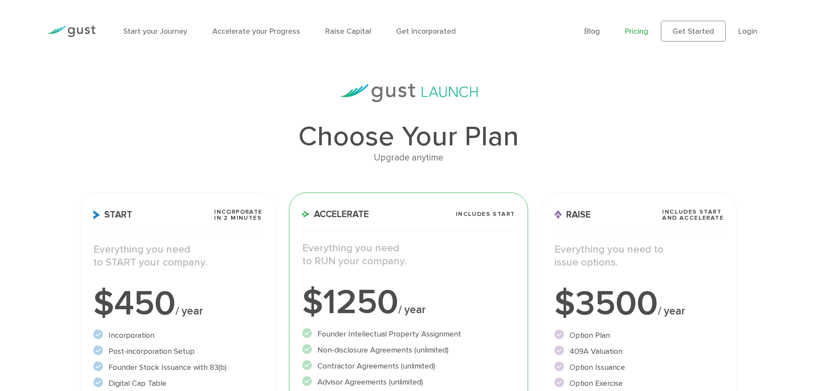 This screenshot has width=817, height=391. Describe the element at coordinates (409, 382) in the screenshot. I see `li: Advisor Agreements (unlimited)` at that location.